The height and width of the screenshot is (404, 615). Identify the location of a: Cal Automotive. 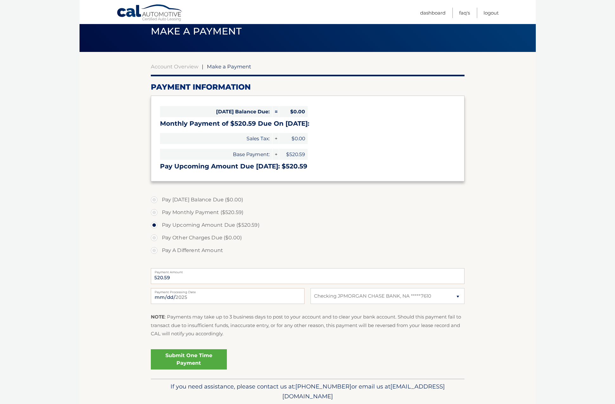
(150, 13).